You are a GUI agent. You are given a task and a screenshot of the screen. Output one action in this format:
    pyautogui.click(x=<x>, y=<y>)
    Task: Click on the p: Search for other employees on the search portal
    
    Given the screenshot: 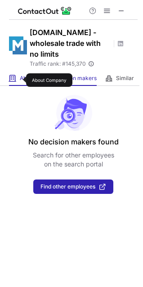 What is the action you would take?
    pyautogui.click(x=73, y=160)
    